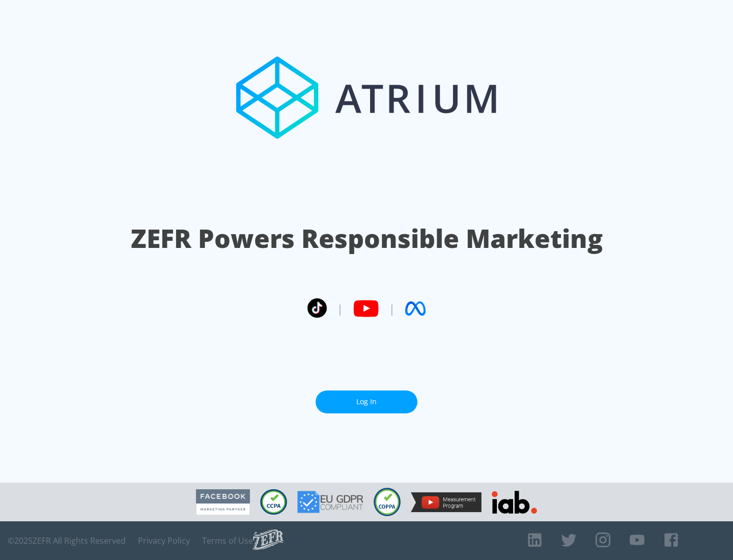 The height and width of the screenshot is (560, 733). I want to click on a: Log In, so click(366, 402).